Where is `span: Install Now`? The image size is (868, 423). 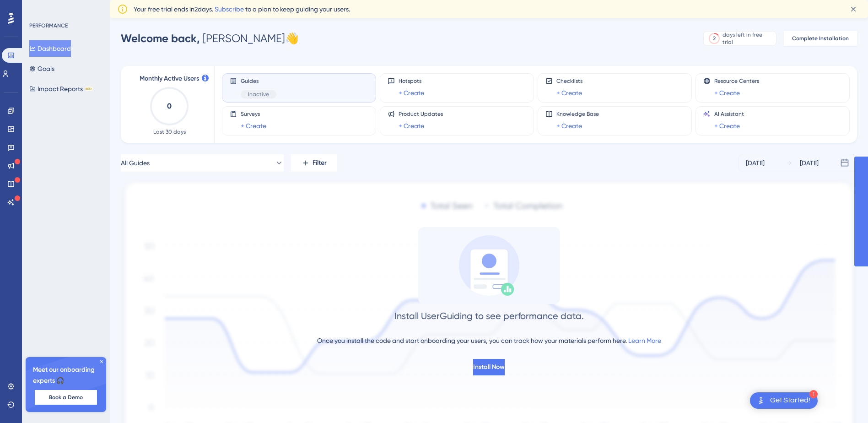 span: Install Now is located at coordinates (489, 367).